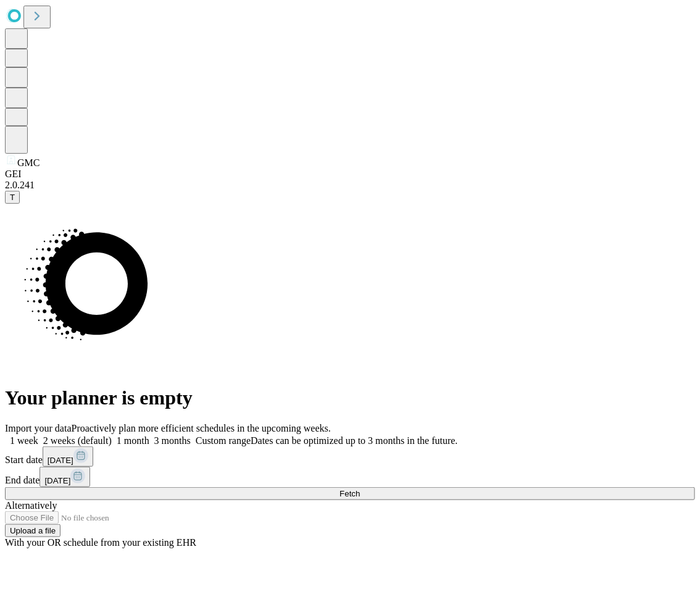 The image size is (700, 602). What do you see at coordinates (31, 505) in the screenshot?
I see `span: Alternatively` at bounding box center [31, 505].